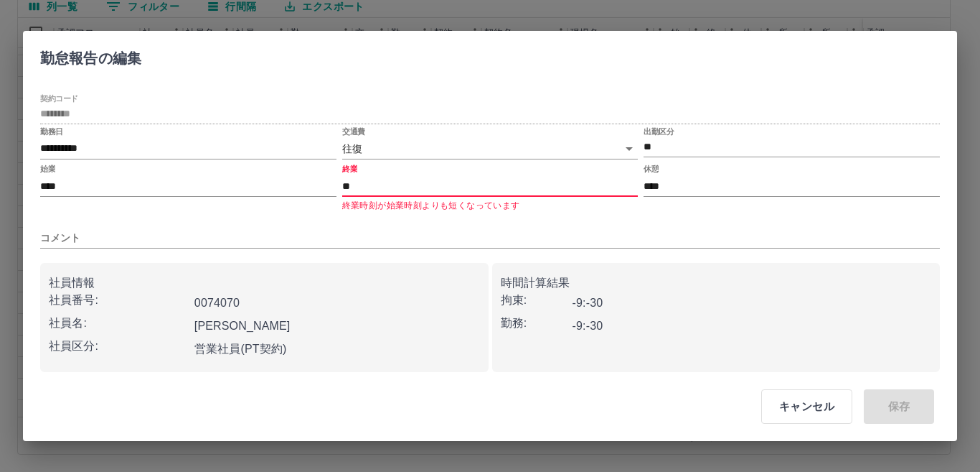 The height and width of the screenshot is (472, 980). What do you see at coordinates (90, 55) in the screenshot?
I see `h2: 勤怠報告の編集` at bounding box center [90, 55].